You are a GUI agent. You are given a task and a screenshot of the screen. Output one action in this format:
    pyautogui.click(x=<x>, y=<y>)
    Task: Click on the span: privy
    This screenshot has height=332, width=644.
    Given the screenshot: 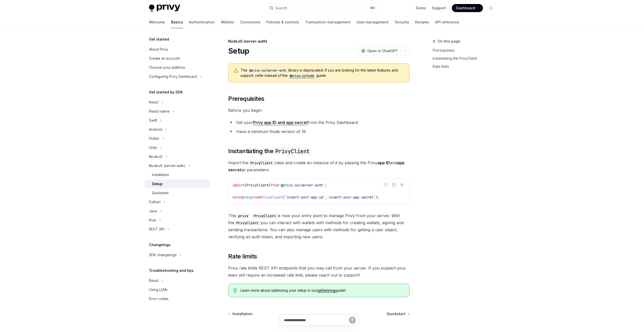 What is the action you would take?
    pyautogui.click(x=247, y=197)
    